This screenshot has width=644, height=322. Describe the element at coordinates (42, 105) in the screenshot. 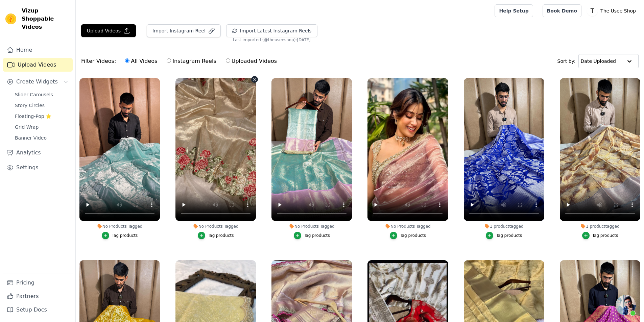

I see `a: Story Circles` at that location.